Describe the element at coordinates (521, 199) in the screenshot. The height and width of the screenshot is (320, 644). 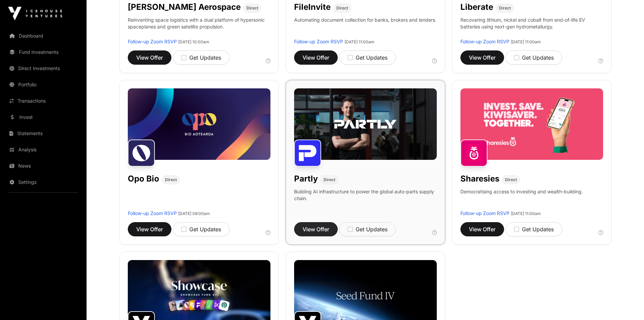
I see `p: Democratising access to investing and wealth-building.` at that location.